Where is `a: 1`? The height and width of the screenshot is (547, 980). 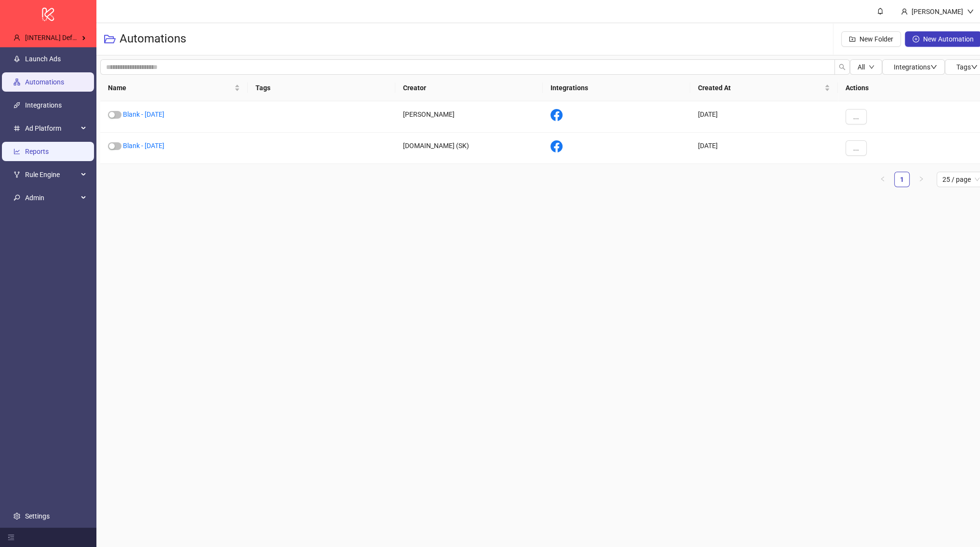
a: 1 is located at coordinates (902, 179).